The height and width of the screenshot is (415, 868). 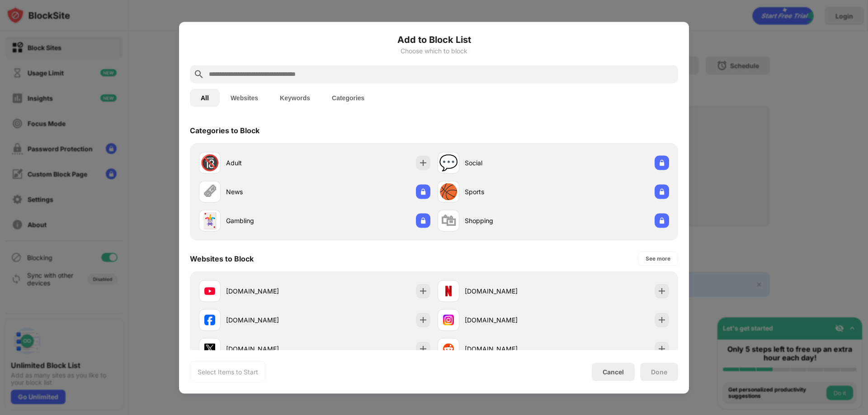 What do you see at coordinates (434, 51) in the screenshot?
I see `div: Choose which to block` at bounding box center [434, 51].